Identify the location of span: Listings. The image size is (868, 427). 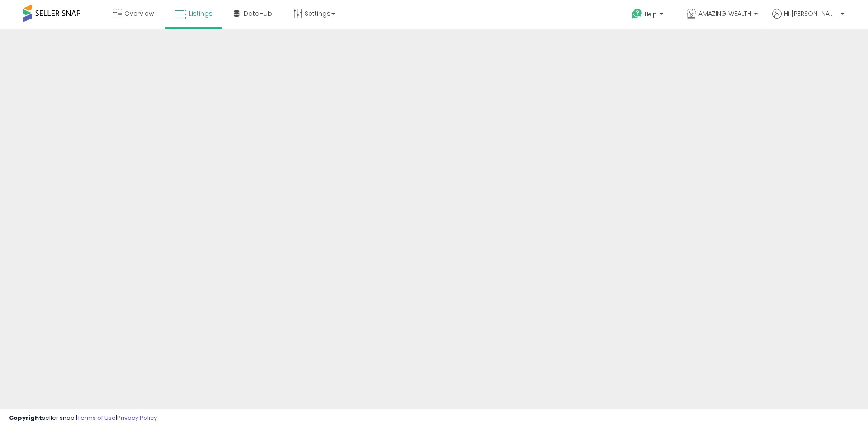
(200, 14).